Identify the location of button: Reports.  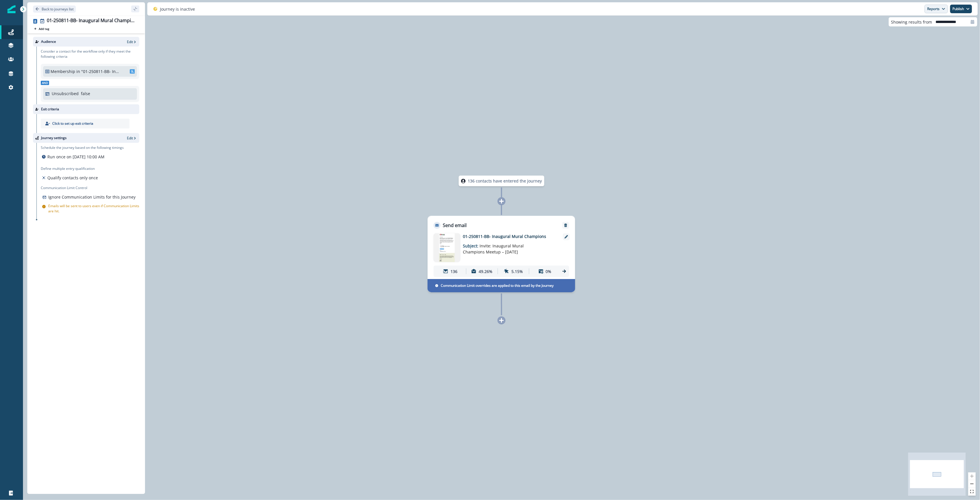
(936, 9).